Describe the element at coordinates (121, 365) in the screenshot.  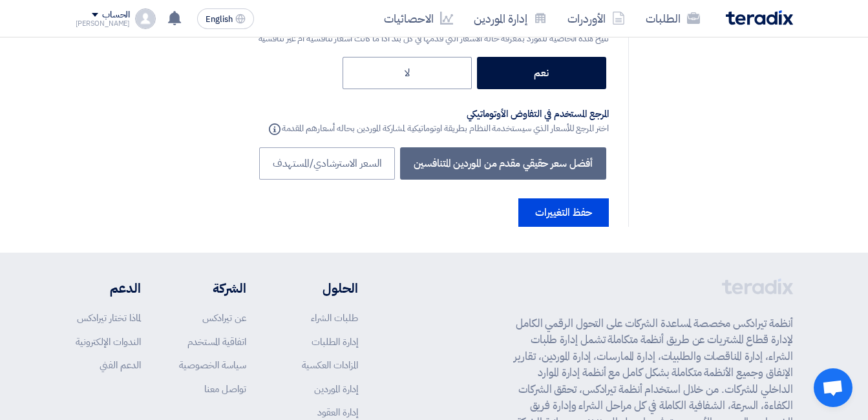
I see `a: الدعم الفني` at that location.